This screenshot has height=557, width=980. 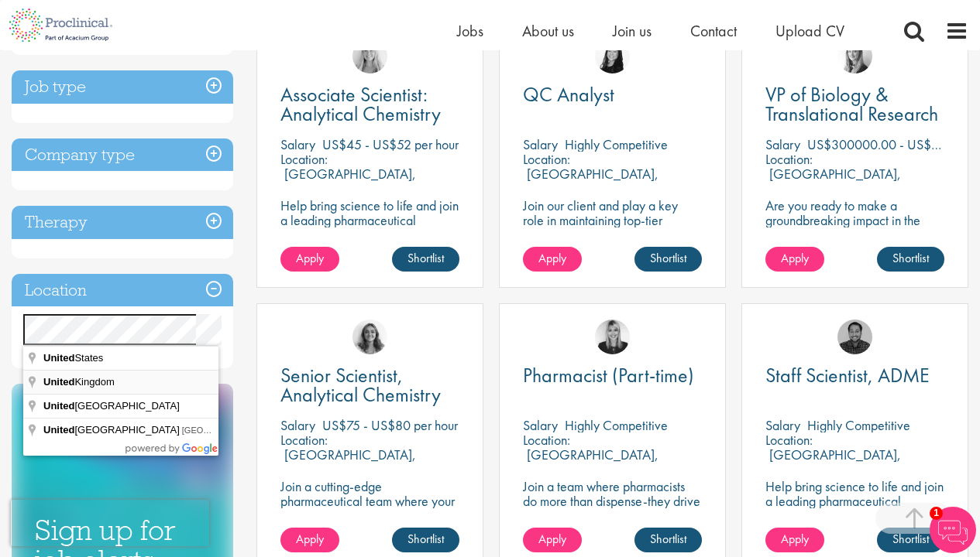 What do you see at coordinates (612, 55) in the screenshot?
I see `a: Numhom Sudsok` at bounding box center [612, 55].